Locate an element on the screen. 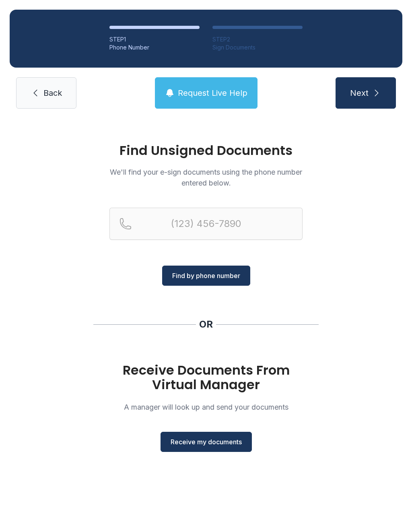  div: STEP 2 is located at coordinates (258, 39).